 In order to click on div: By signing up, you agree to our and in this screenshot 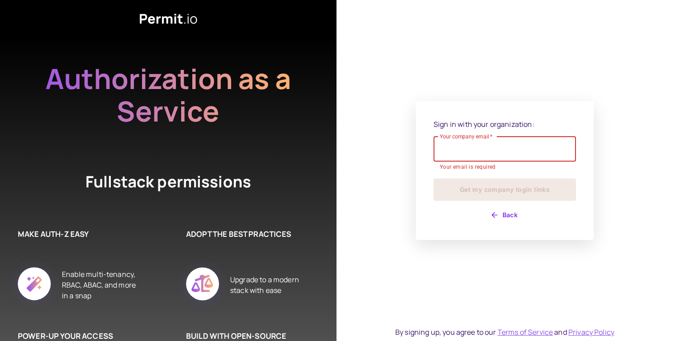, I will do `click(505, 332)`.